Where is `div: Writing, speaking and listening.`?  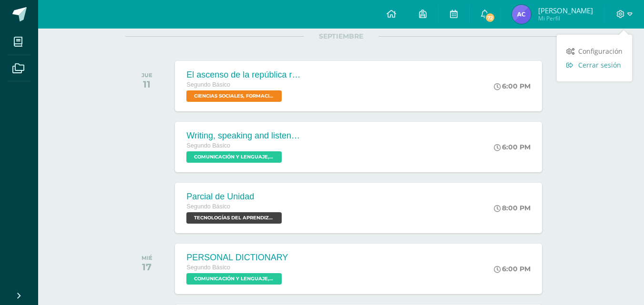 div: Writing, speaking and listening. is located at coordinates (244, 136).